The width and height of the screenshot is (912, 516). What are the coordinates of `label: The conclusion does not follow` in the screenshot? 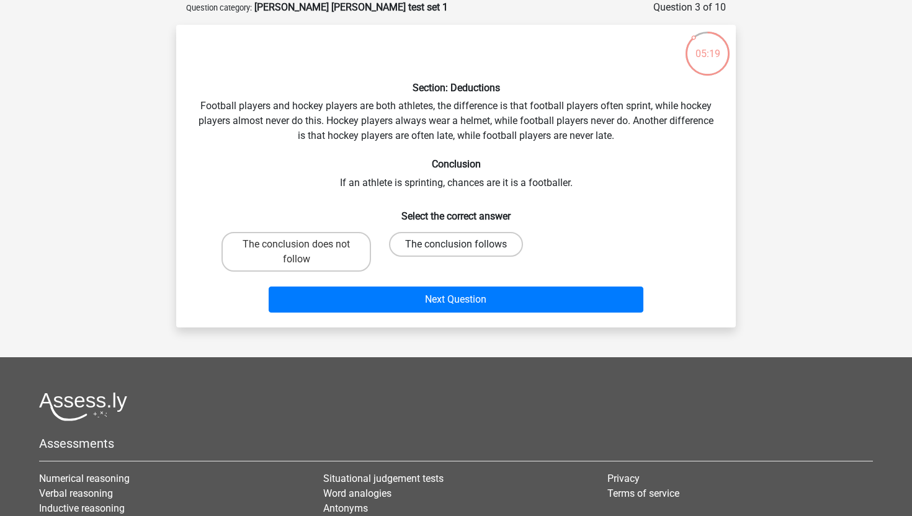 It's located at (296, 252).